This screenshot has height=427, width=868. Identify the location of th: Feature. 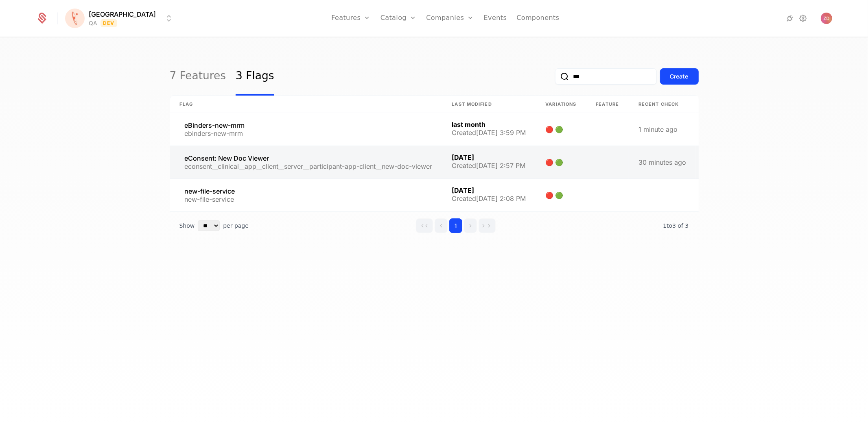
(608, 104).